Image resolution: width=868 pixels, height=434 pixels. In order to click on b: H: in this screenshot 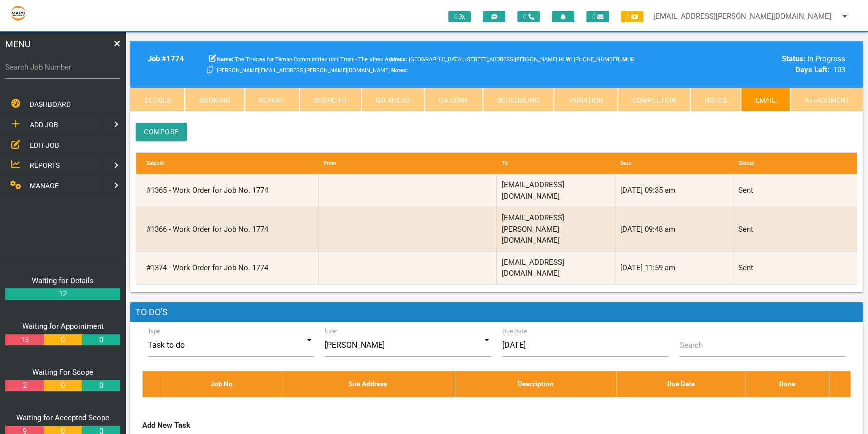, I will do `click(561, 59)`.